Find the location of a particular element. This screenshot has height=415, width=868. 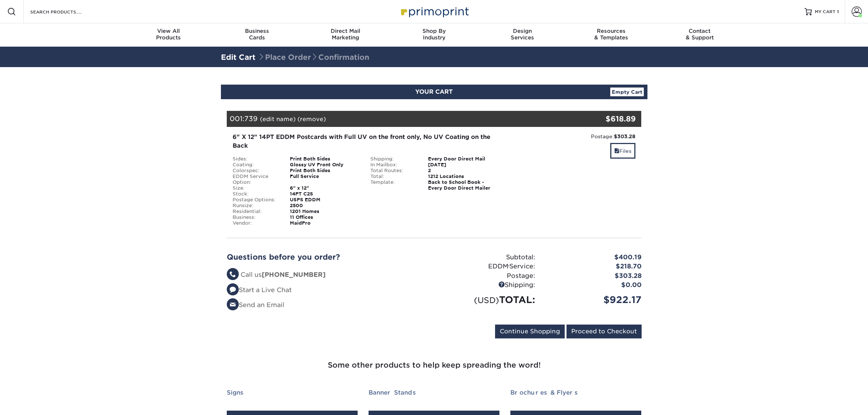

div: In Mailbox: is located at coordinates (394, 165).